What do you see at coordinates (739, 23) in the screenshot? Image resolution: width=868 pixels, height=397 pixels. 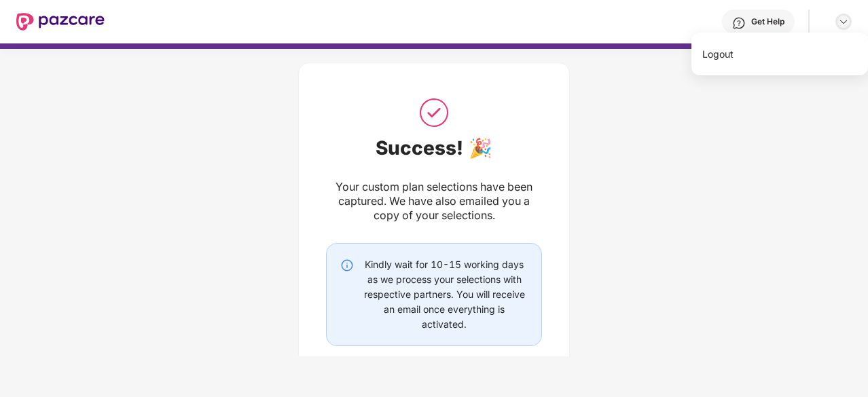 I see `img: svg+xml;base64,PHN2ZyBpZD0iSGVscC0zMngzMiIgeG1sbnM9Imh0dHA6Ly93d3cudzMub3JnLzIwMDAvc3ZnIiB3aWR0aD...` at bounding box center [739, 23].